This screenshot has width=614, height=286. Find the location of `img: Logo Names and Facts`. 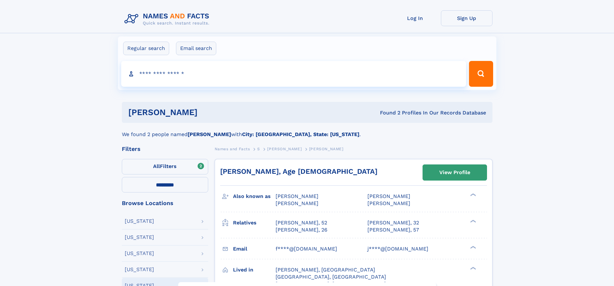

img: Logo Names and Facts is located at coordinates (168, 19).